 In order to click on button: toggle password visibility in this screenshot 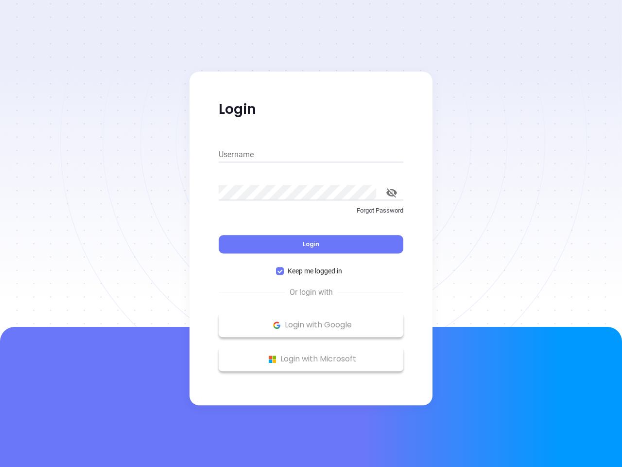, I will do `click(392, 193)`.